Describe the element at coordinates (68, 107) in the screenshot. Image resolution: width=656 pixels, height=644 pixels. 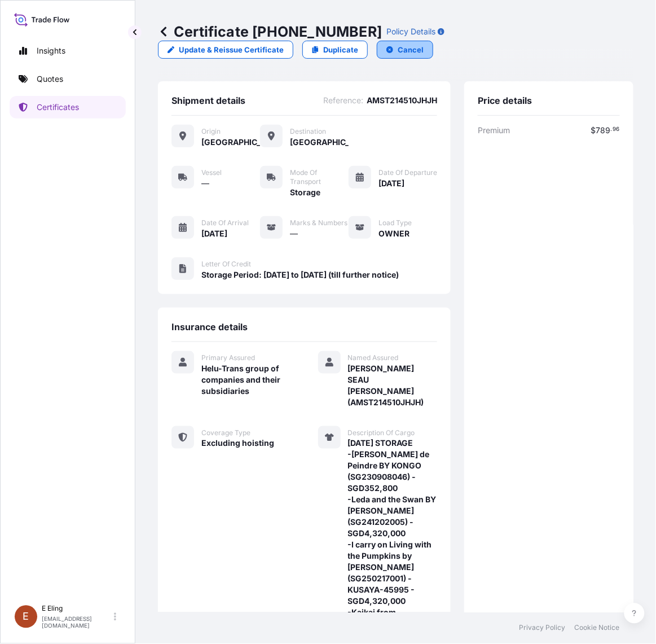
I see `a: Certificates` at that location.